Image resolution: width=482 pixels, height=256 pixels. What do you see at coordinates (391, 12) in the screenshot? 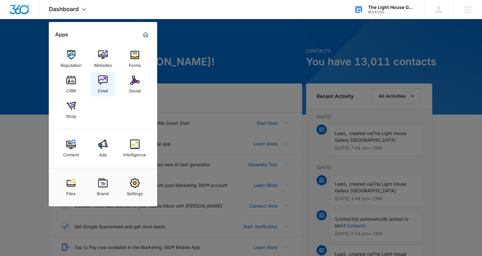
I see `div: account id` at bounding box center [391, 12].